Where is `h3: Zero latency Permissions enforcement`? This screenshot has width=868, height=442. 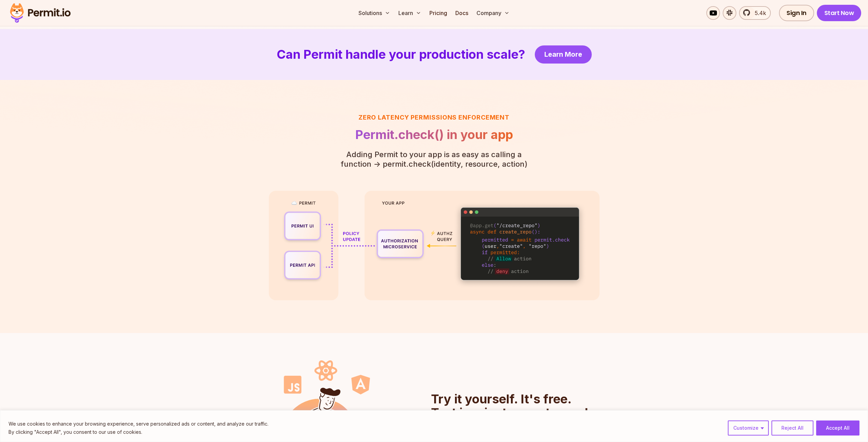
h3: Zero latency Permissions enforcement is located at coordinates (434, 117).